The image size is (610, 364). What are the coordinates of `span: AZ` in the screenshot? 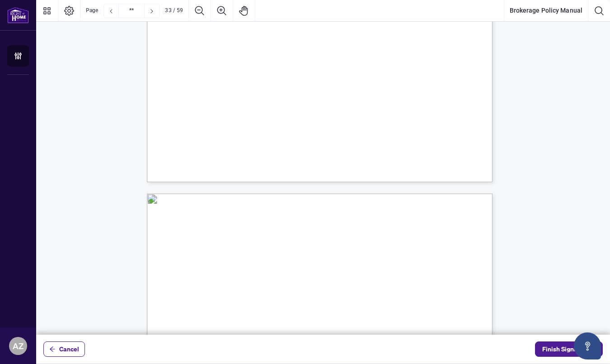 It's located at (18, 346).